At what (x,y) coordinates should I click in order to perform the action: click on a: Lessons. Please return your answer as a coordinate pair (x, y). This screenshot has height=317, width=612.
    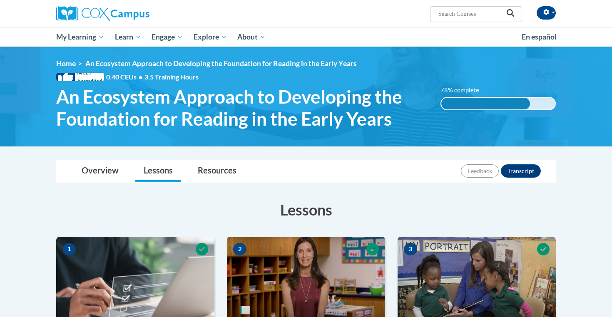
    Looking at the image, I should click on (158, 171).